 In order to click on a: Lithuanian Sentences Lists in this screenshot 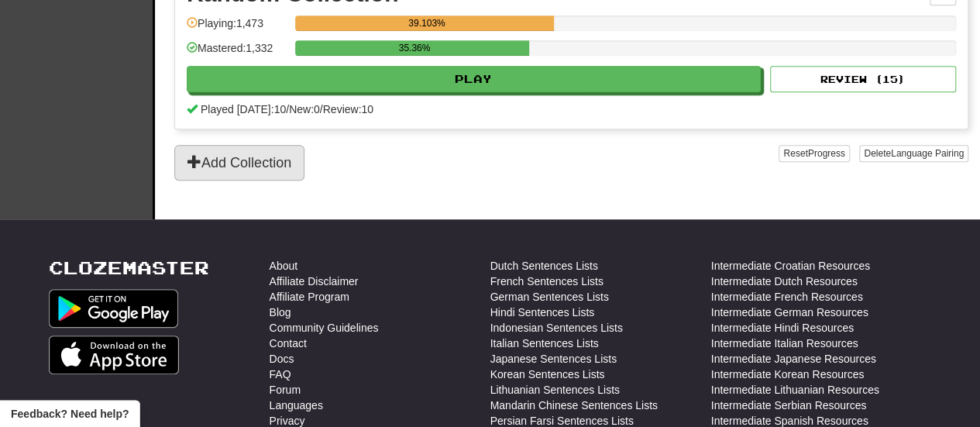, I will do `click(554, 389)`.